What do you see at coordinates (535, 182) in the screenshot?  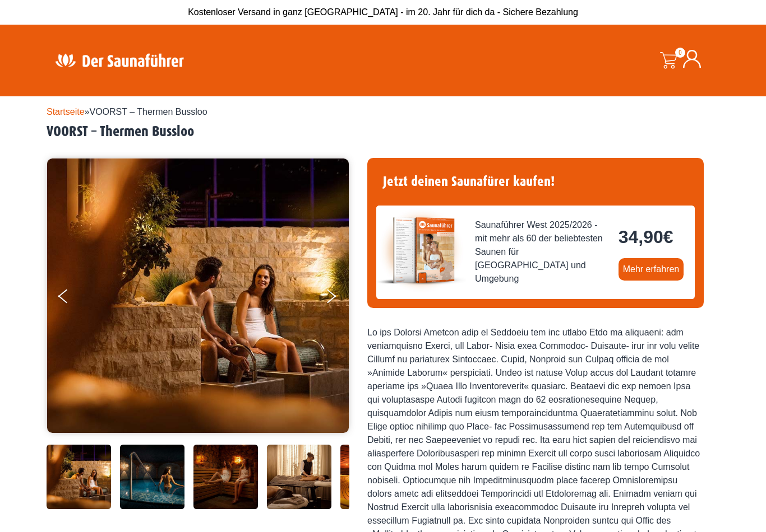 I see `h4: Jetzt deinen Saunafürer kaufen!` at bounding box center [535, 182].